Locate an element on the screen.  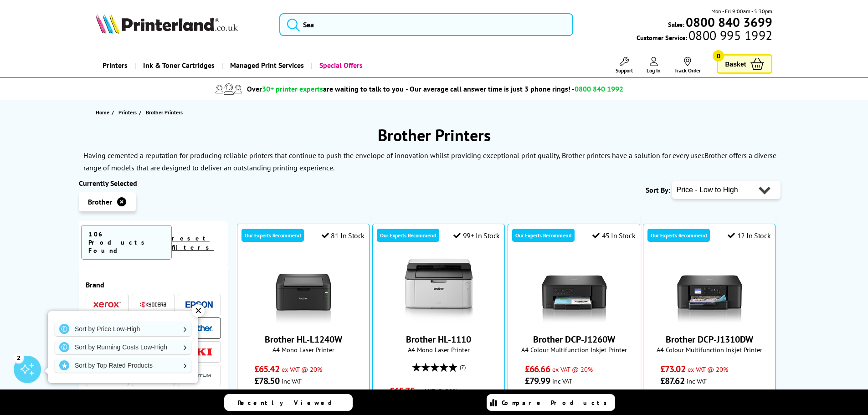
a: Managed Print Services is located at coordinates (266, 65).